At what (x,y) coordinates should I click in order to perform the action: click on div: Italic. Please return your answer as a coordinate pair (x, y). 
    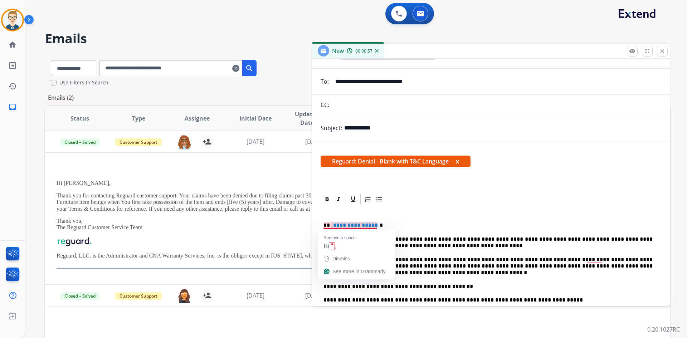
    Looking at the image, I should click on (339, 199).